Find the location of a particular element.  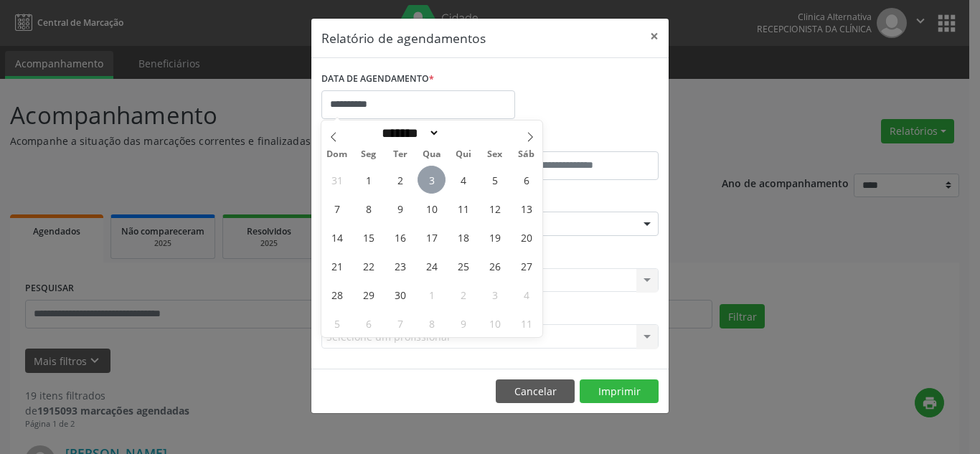

span: Setembro 11, 2025 is located at coordinates (463, 208).